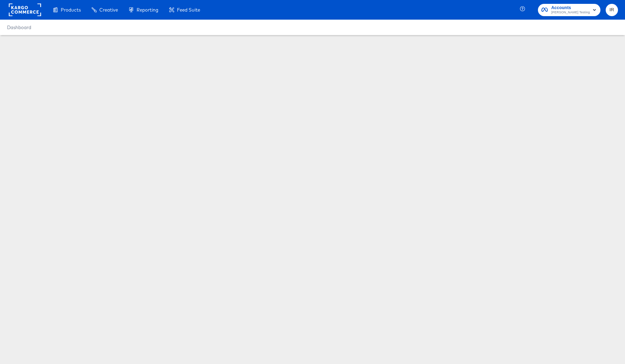  I want to click on button: IR, so click(612, 10).